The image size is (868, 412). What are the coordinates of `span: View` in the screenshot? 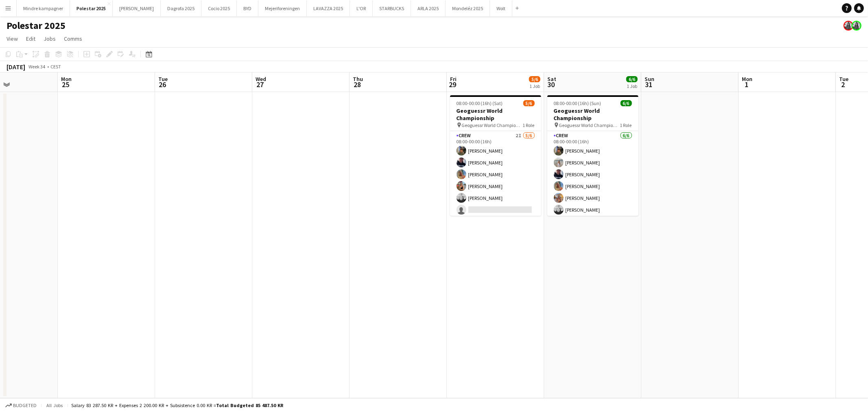 It's located at (12, 39).